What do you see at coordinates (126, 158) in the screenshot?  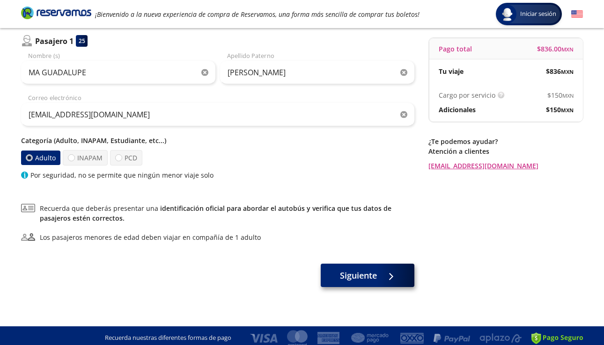 I see `label: PCD` at bounding box center [126, 158].